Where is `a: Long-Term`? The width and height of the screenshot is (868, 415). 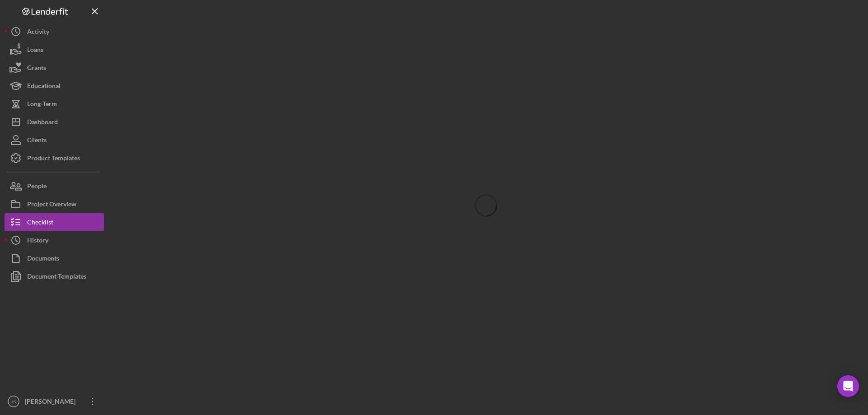
a: Long-Term is located at coordinates (54, 104).